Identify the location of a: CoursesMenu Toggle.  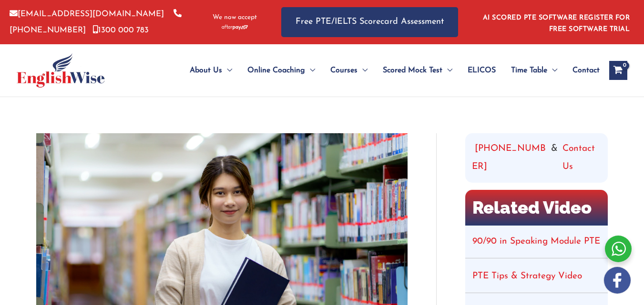
(349, 70).